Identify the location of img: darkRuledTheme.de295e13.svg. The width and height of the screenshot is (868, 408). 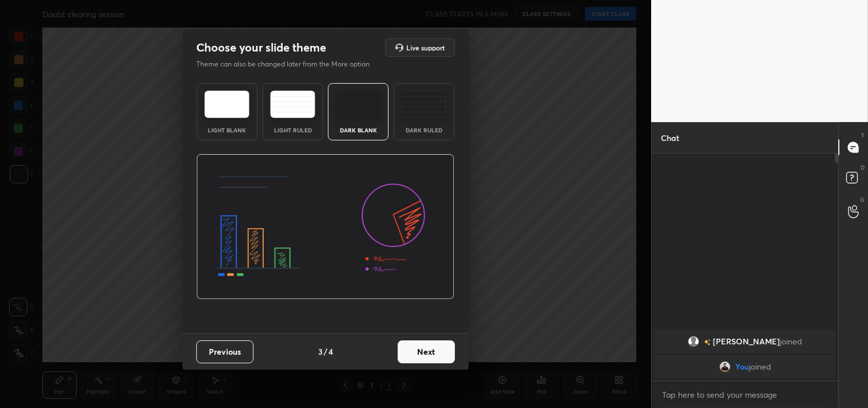
(424, 105).